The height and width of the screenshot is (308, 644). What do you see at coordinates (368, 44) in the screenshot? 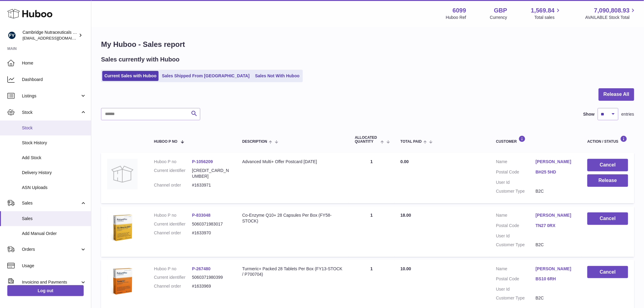
I see `h1: My Huboo - Sales report` at bounding box center [368, 44].